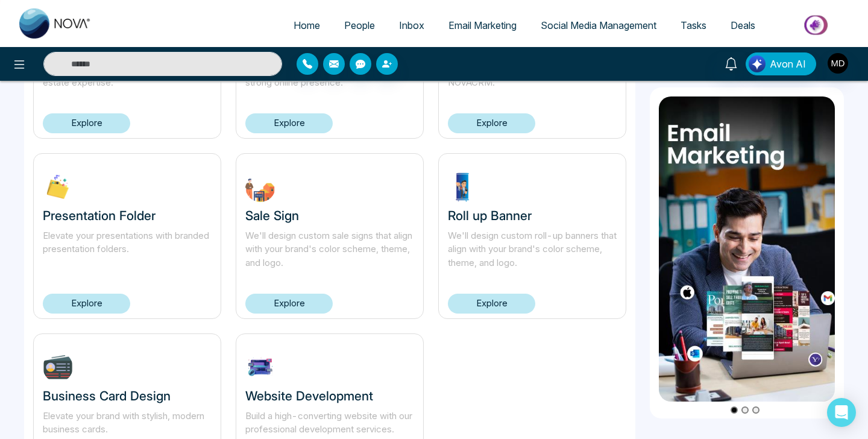  I want to click on span: Deals, so click(743, 26).